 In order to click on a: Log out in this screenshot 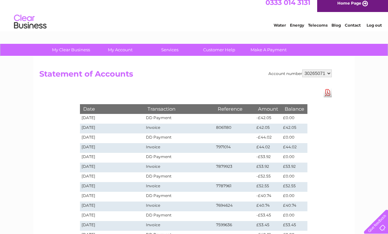, I will do `click(374, 30)`.